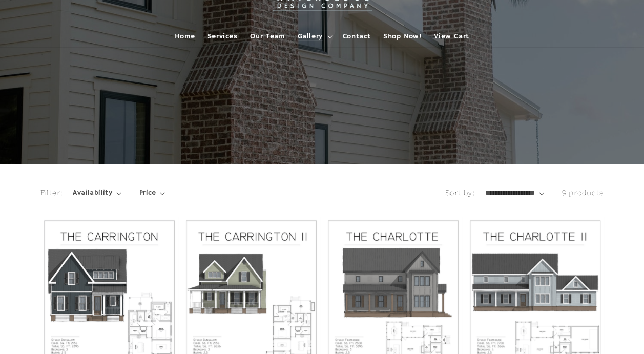  What do you see at coordinates (451, 36) in the screenshot?
I see `span: View Cart` at bounding box center [451, 36].